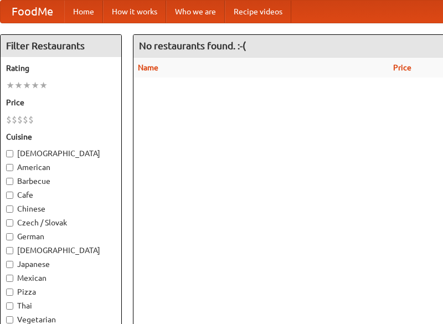  Describe the element at coordinates (196, 12) in the screenshot. I see `a: Who we are` at that location.